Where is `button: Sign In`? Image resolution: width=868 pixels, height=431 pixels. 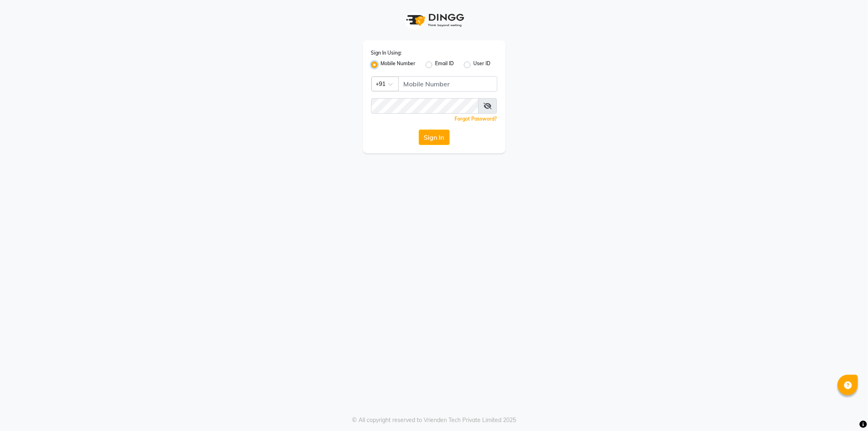 button: Sign In is located at coordinates (434, 137).